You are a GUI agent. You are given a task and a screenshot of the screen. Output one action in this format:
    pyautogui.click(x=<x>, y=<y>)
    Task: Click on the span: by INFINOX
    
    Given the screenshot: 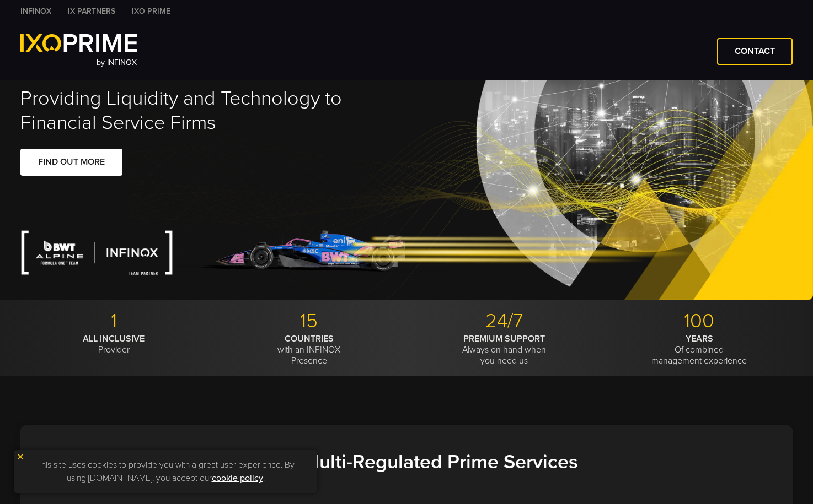 What is the action you would take?
    pyautogui.click(x=117, y=62)
    